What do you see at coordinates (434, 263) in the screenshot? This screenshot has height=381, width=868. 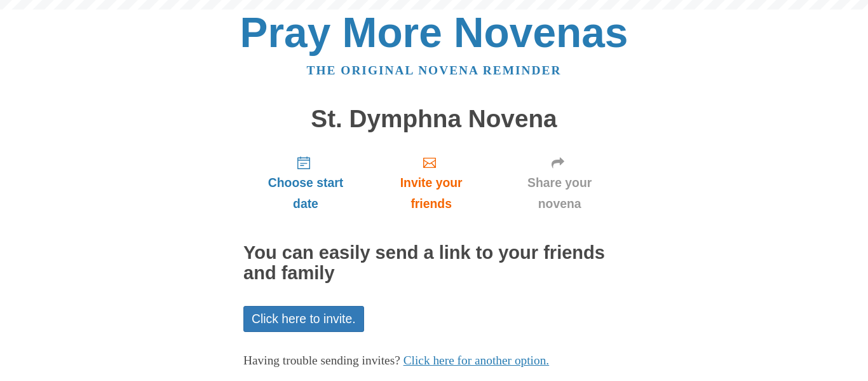 I see `h2: You can easily send a link to your friends and family` at bounding box center [434, 263].